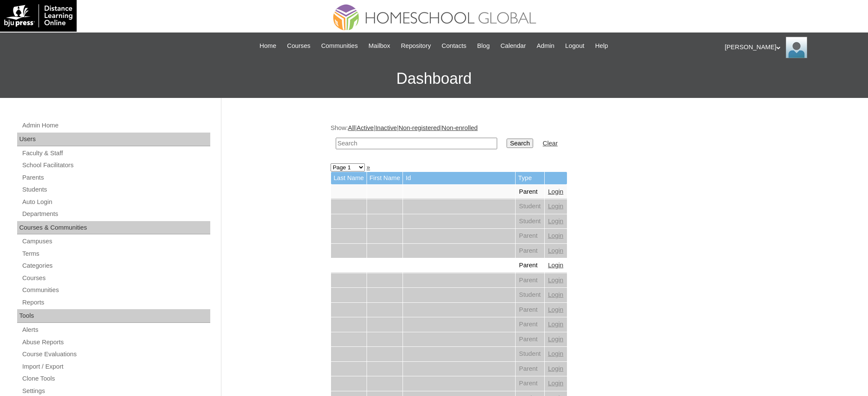 The image size is (868, 396). Describe the element at coordinates (459, 178) in the screenshot. I see `td: Id` at that location.